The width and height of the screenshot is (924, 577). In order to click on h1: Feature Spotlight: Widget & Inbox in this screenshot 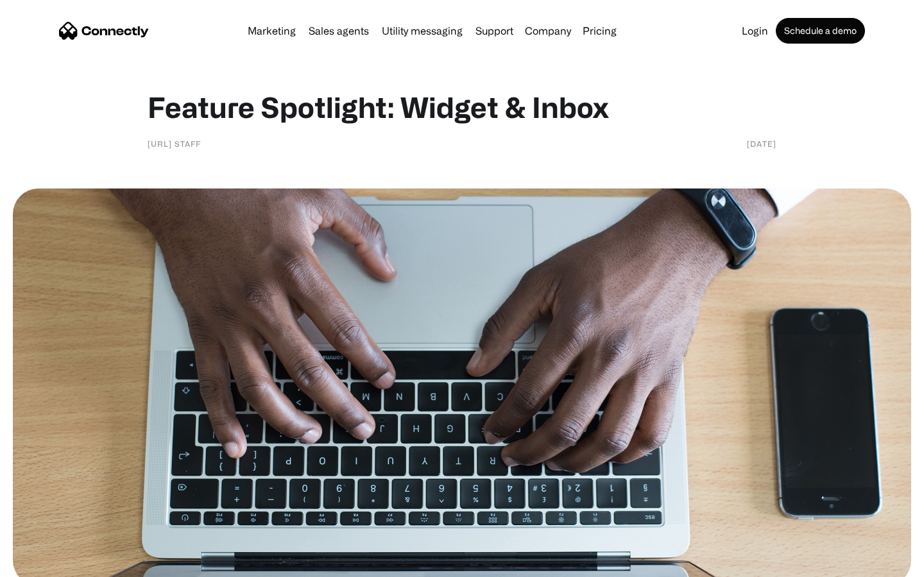, I will do `click(462, 107)`.